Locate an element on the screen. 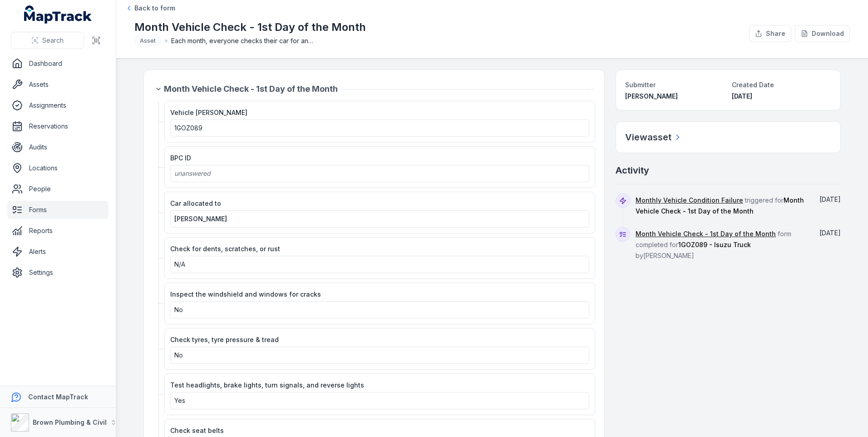 This screenshot has height=437, width=868. span: 1GOZ089 is located at coordinates (188, 127).